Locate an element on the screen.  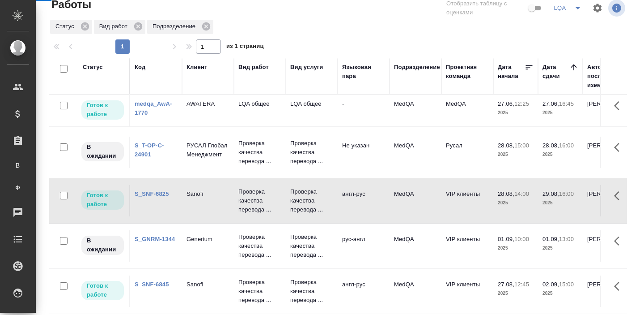
p: Подразделение is located at coordinates (175, 26).